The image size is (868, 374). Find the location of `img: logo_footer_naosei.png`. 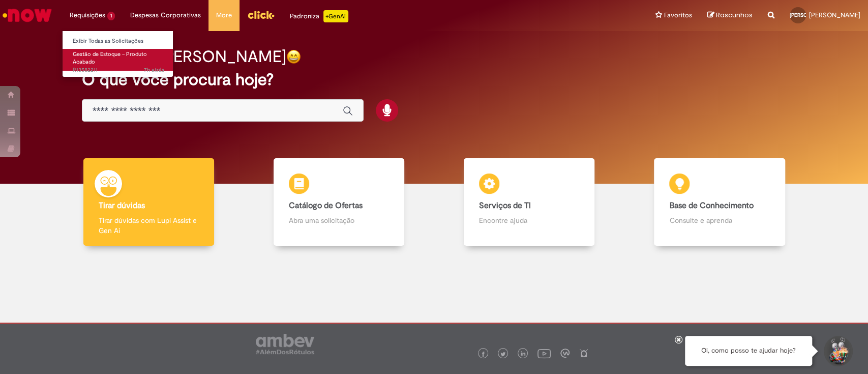

img: logo_footer_naosei.png is located at coordinates (584, 353).